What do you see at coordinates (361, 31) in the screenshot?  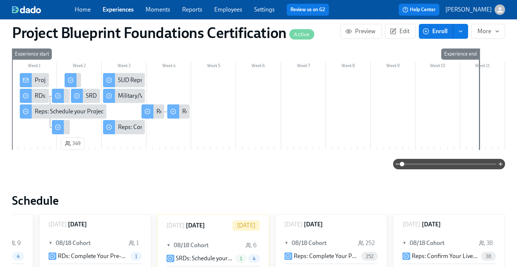 I see `button: Preview` at bounding box center [361, 31].